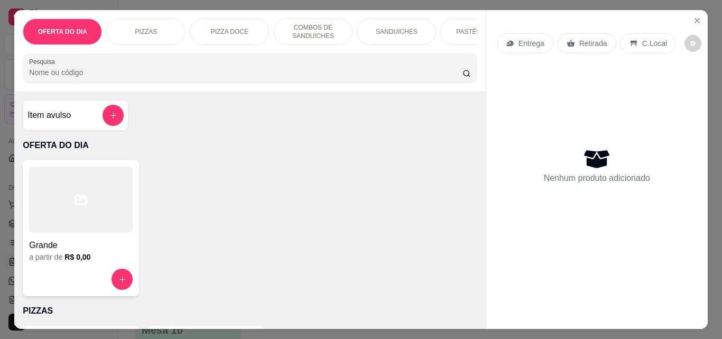 The width and height of the screenshot is (722, 339). I want to click on p: Entrega, so click(531, 43).